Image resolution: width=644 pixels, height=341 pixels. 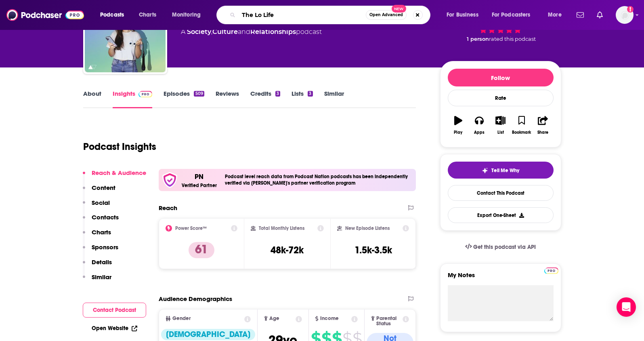 I want to click on a: Reviews, so click(x=228, y=99).